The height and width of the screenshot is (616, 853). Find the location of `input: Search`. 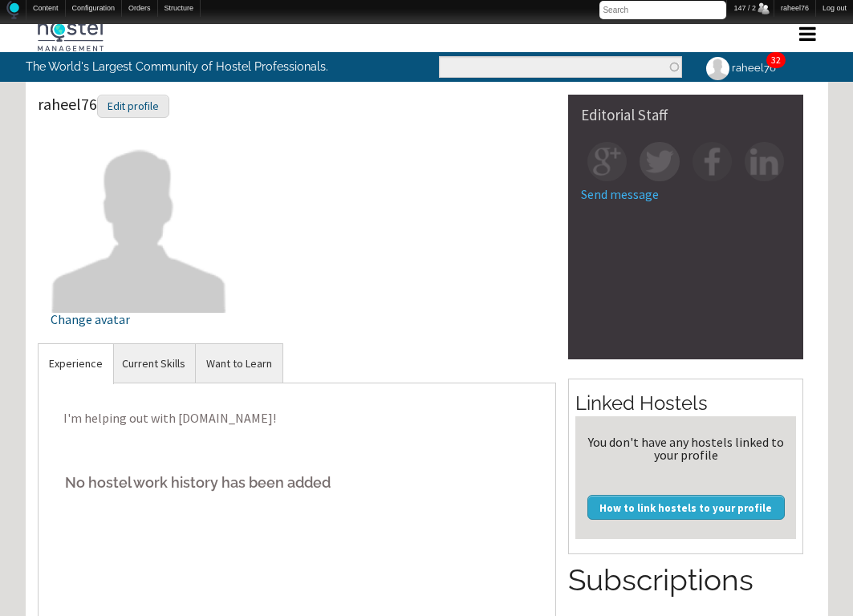

input: Search is located at coordinates (664, 10).